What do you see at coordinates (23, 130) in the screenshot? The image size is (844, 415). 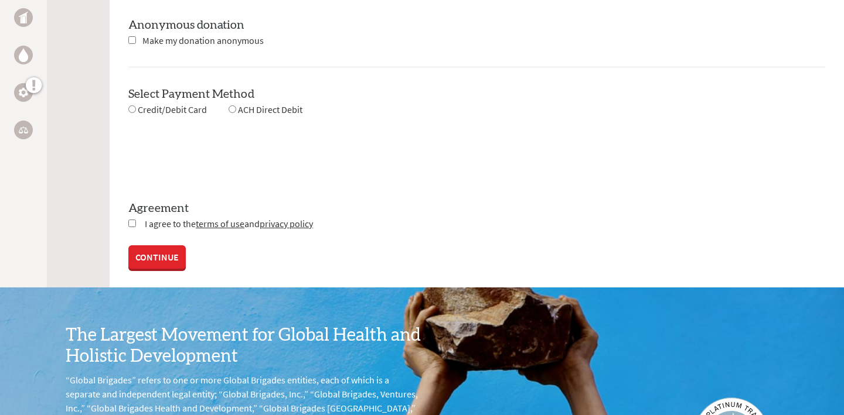 I see `a: Legal Empowerment` at bounding box center [23, 130].